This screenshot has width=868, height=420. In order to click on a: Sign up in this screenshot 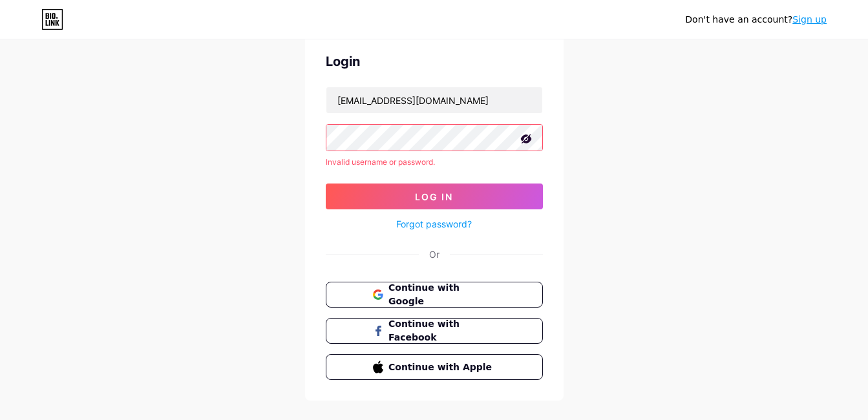, I will do `click(809, 20)`.